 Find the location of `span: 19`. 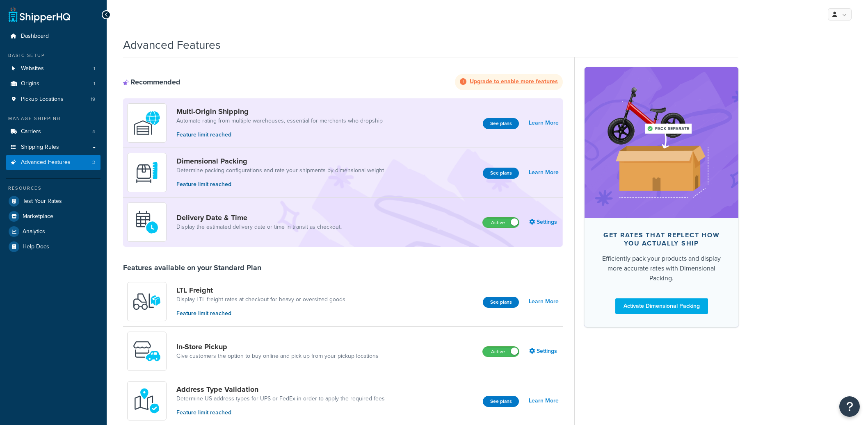

span: 19 is located at coordinates (93, 99).